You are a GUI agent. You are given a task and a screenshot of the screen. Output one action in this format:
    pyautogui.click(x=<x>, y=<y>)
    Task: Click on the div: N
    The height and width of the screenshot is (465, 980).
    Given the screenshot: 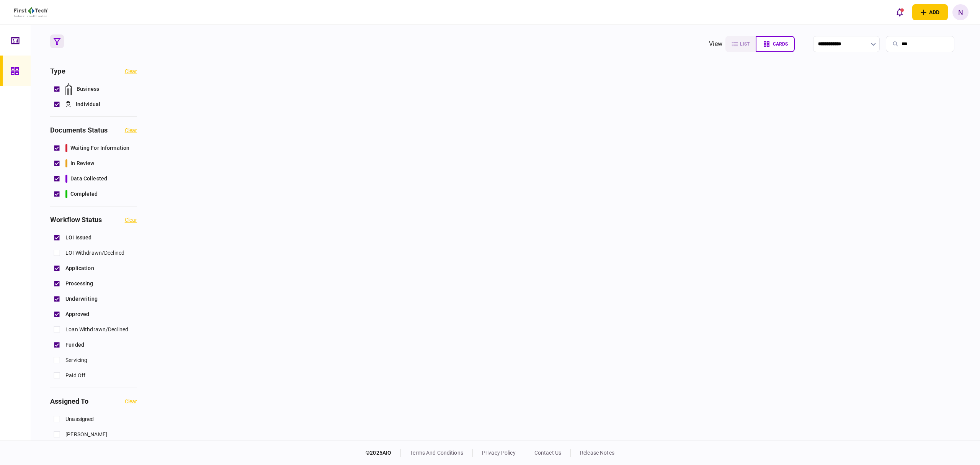 What is the action you would take?
    pyautogui.click(x=961, y=12)
    